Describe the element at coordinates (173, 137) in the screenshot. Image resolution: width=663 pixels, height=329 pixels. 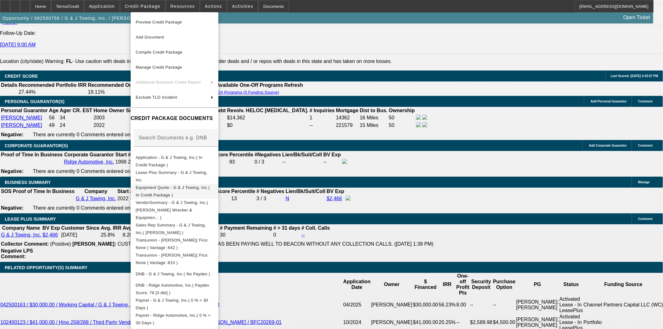
I see `mat-label: Search Documents e.g. DNB` at that location.